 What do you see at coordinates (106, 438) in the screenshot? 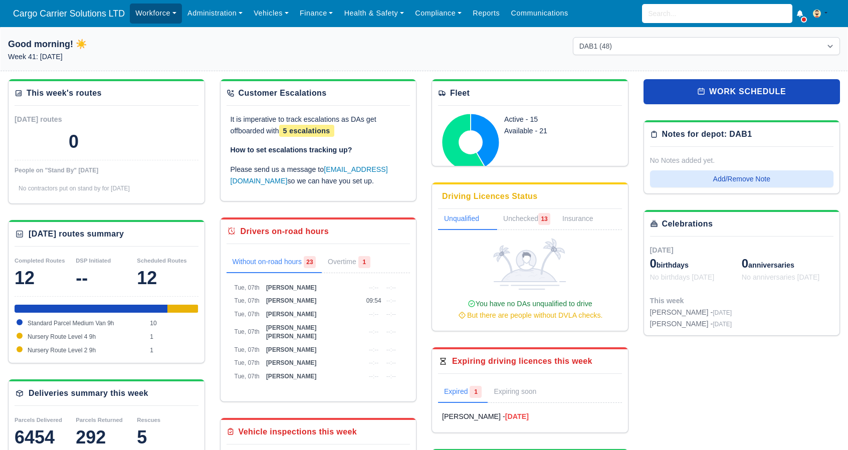
I see `div: 292` at bounding box center [106, 438].